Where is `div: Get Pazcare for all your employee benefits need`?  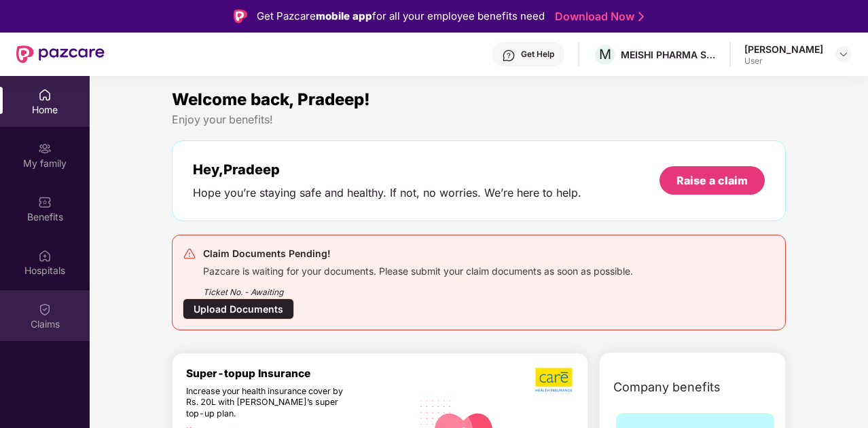
div: Get Pazcare for all your employee benefits need is located at coordinates (400, 16).